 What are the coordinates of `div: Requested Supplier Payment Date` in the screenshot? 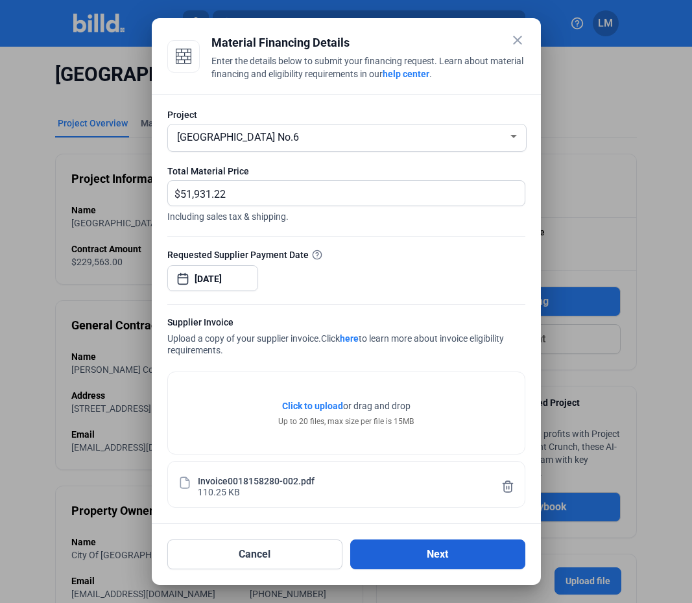 It's located at (347, 254).